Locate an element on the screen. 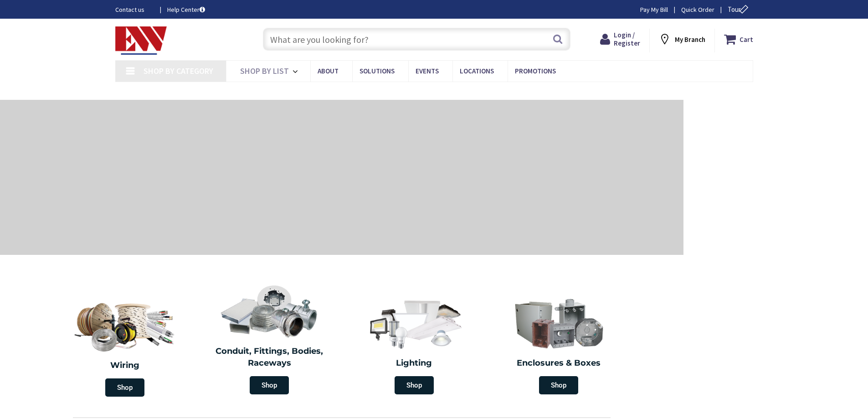  h2: Conduit, Fittings, Bodies, Raceways is located at coordinates (270, 357).